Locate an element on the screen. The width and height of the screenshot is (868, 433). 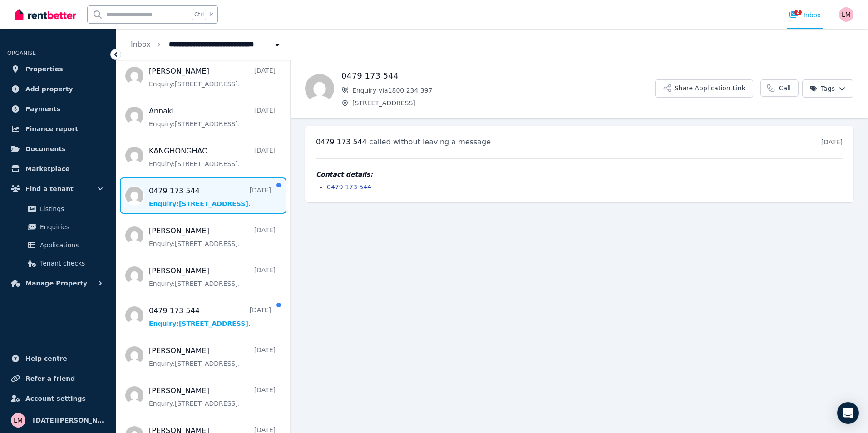
button: Manage Property is located at coordinates (57, 283).